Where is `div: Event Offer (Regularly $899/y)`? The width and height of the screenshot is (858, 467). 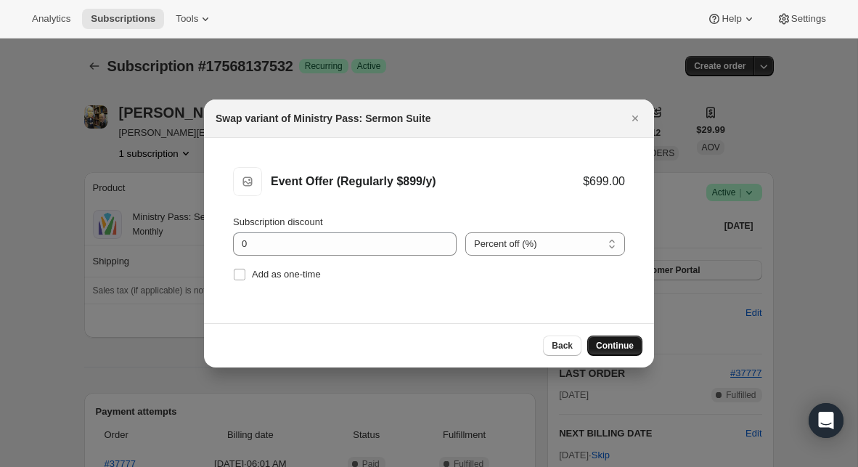
div: Event Offer (Regularly $899/y) is located at coordinates (427, 182).